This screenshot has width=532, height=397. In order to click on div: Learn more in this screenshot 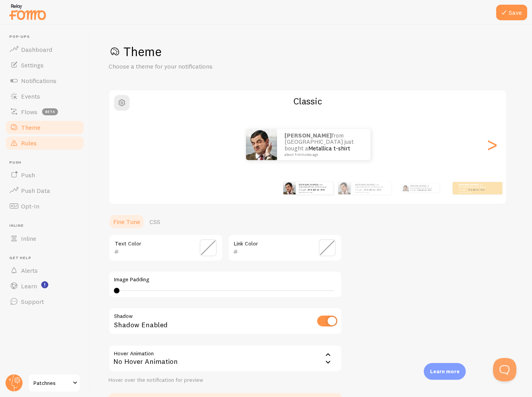, I will do `click(445, 371)`.